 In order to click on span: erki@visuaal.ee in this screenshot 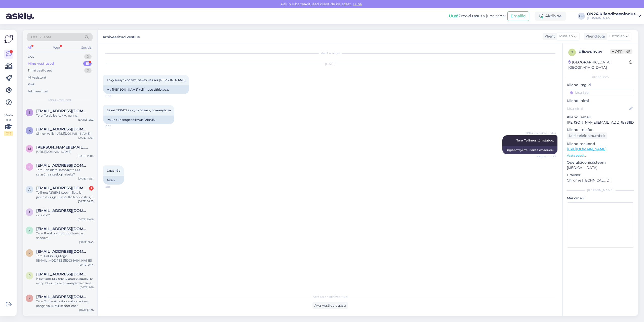, I will do `click(62, 111)`.